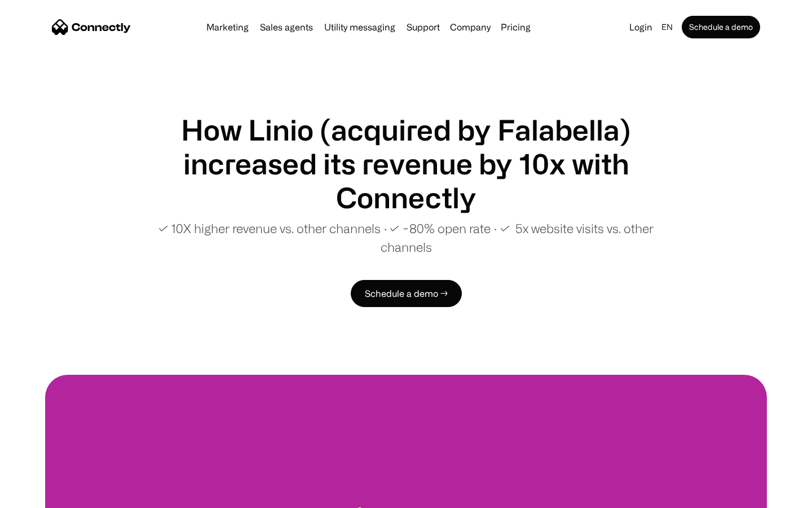 The image size is (812, 508). What do you see at coordinates (360, 27) in the screenshot?
I see `a: Utility messaging` at bounding box center [360, 27].